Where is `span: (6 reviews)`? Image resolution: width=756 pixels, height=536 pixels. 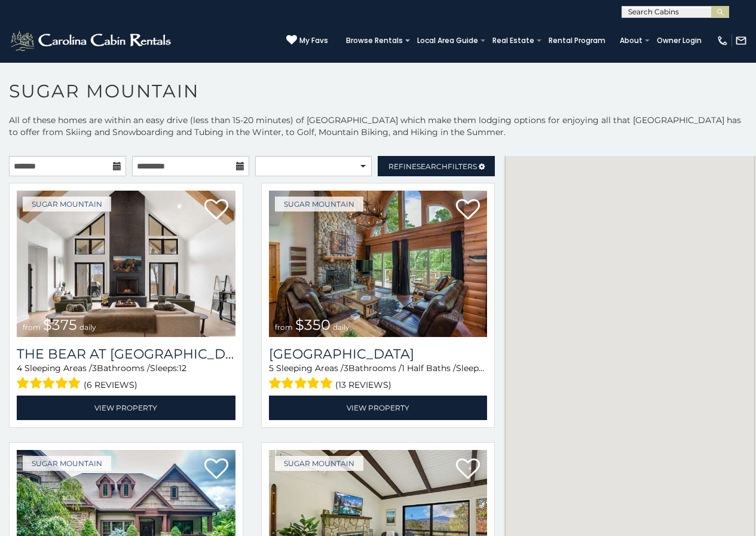 span: (6 reviews) is located at coordinates (111, 385).